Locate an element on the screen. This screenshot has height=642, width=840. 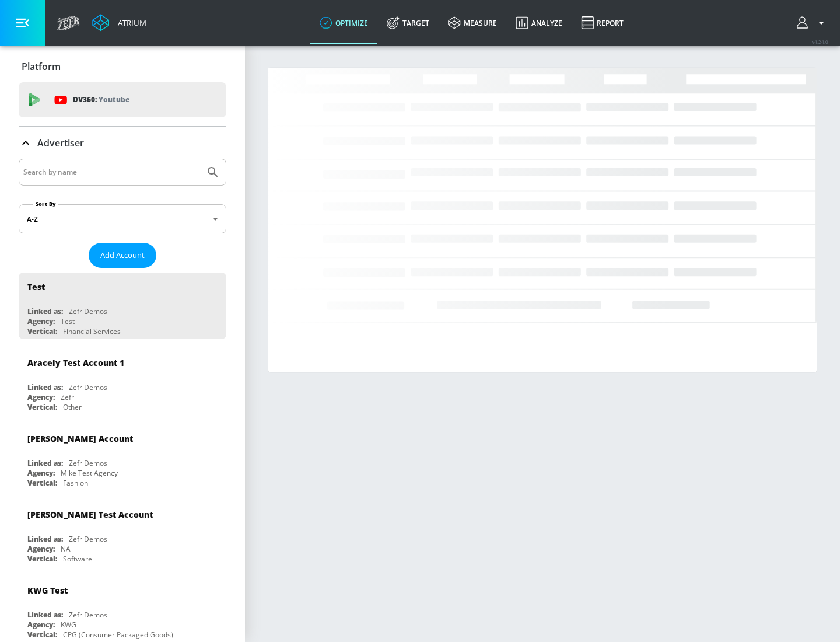
div: CPG (Consumer Packaged Goods) is located at coordinates (117, 634).